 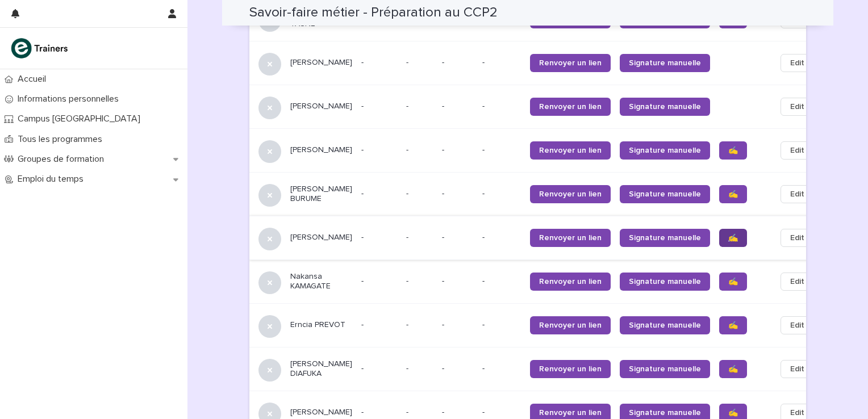 What do you see at coordinates (34, 79) in the screenshot?
I see `p: Accueil` at bounding box center [34, 79].